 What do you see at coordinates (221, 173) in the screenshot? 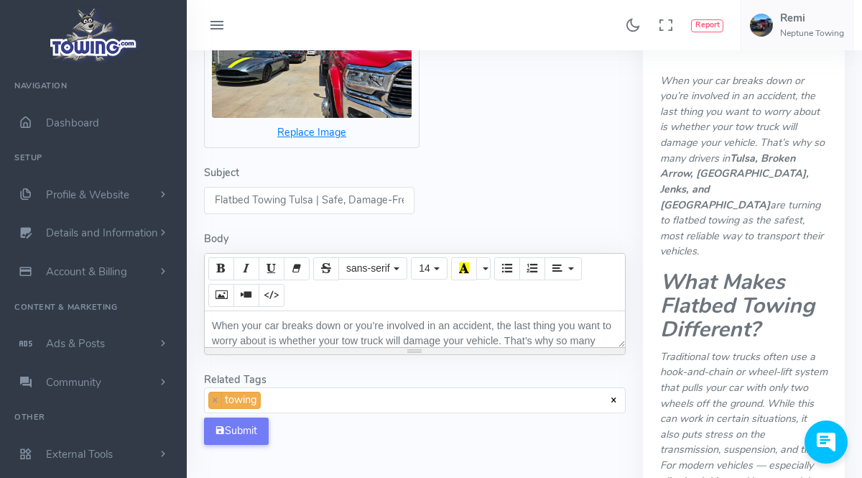
I see `label: Subject` at bounding box center [221, 173].